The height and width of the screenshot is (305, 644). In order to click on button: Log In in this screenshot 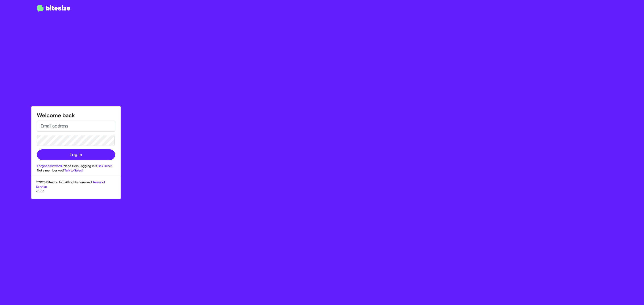, I will do `click(76, 155)`.